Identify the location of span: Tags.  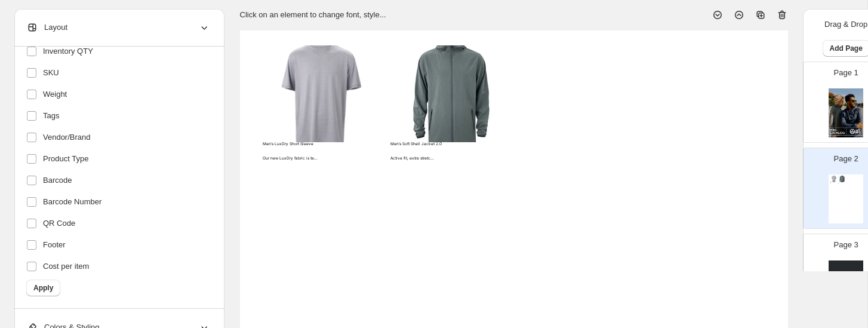
(51, 116).